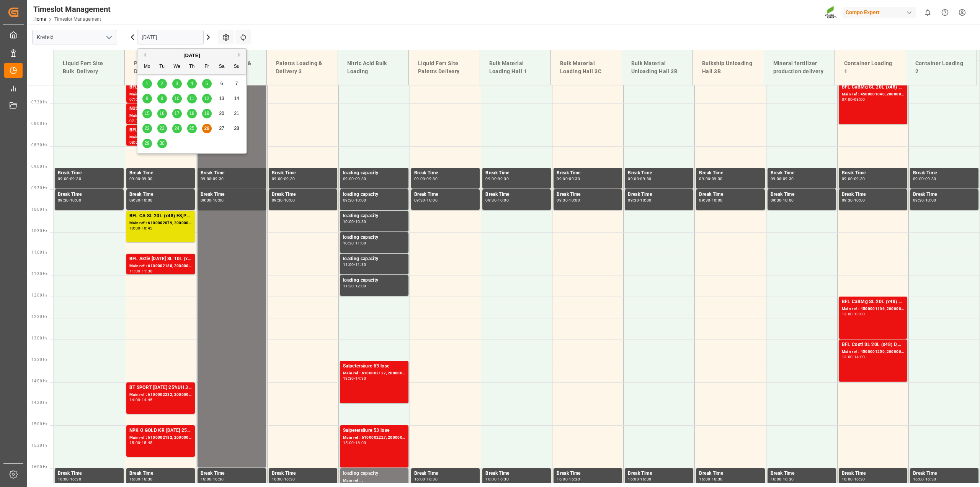 The height and width of the screenshot is (487, 980). I want to click on input: Type to search/select, so click(75, 37).